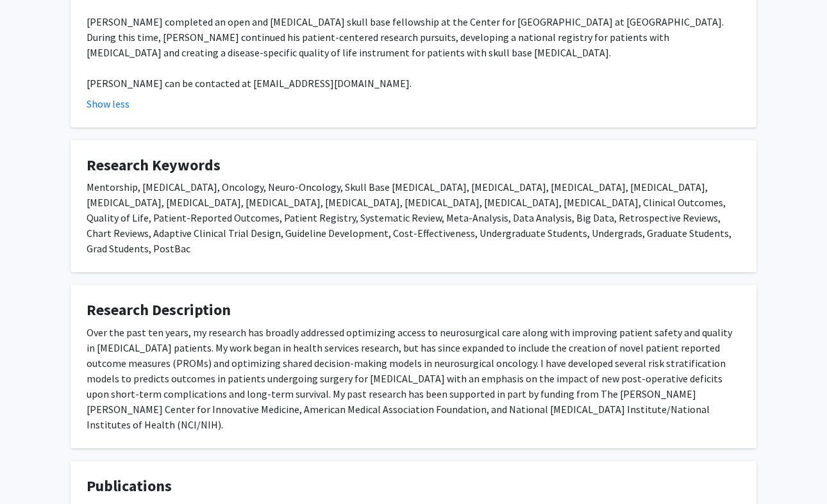  I want to click on button: Show less, so click(108, 104).